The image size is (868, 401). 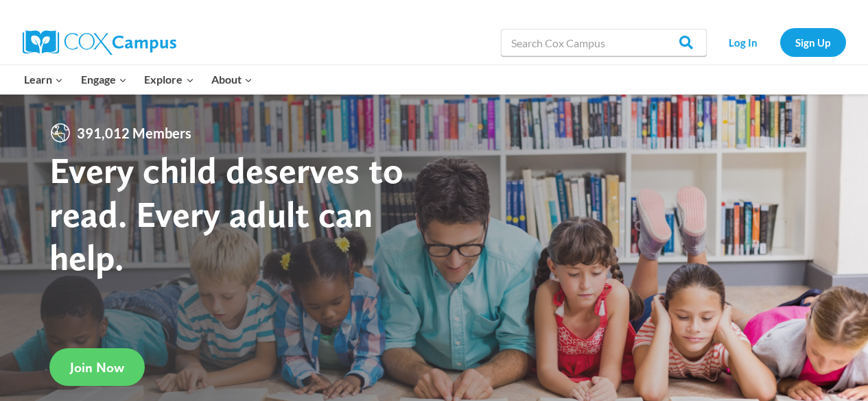 I want to click on img: Cox Campus, so click(x=100, y=43).